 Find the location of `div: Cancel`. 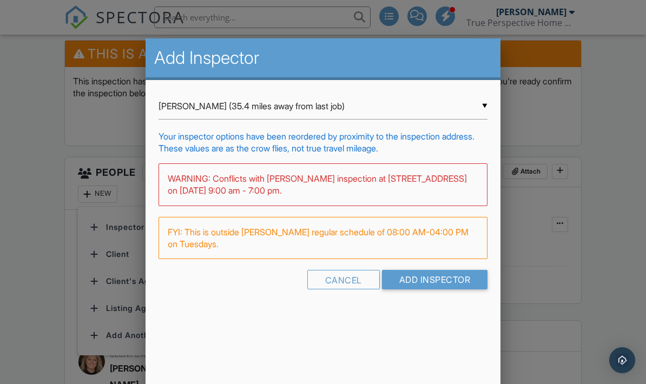

div: Cancel is located at coordinates (344, 280).